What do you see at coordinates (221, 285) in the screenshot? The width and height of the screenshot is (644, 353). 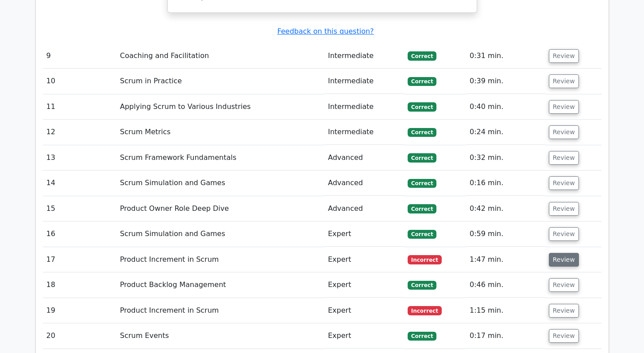 I see `td: Product Backlog Management` at bounding box center [221, 285].